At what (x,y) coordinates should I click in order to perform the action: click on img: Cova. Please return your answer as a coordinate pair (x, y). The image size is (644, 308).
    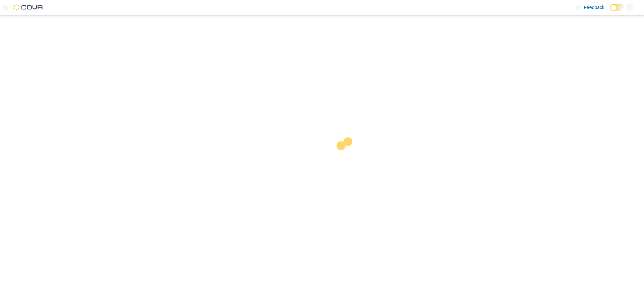
    Looking at the image, I should click on (29, 7).